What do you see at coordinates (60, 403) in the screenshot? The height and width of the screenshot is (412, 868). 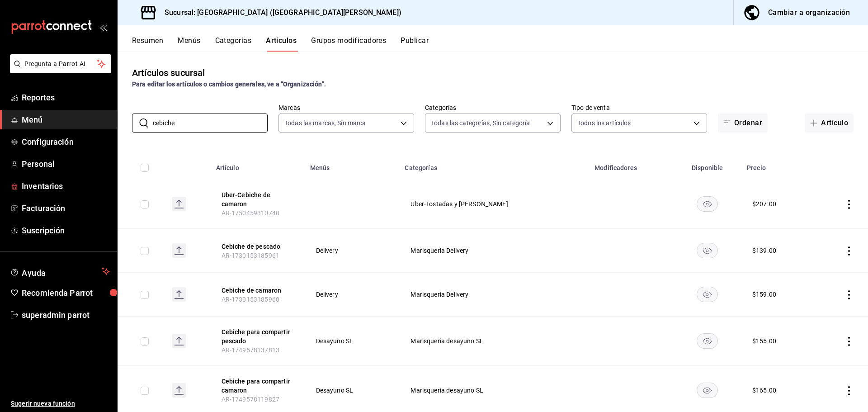 I see `span: Sugerir nueva función` at bounding box center [60, 403].